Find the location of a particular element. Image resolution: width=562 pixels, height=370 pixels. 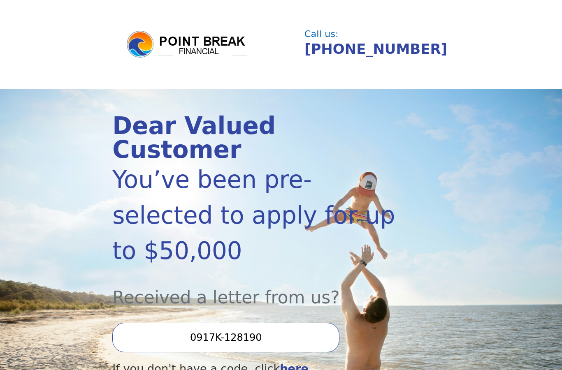

div: Received a letter from us? is located at coordinates (255, 290).